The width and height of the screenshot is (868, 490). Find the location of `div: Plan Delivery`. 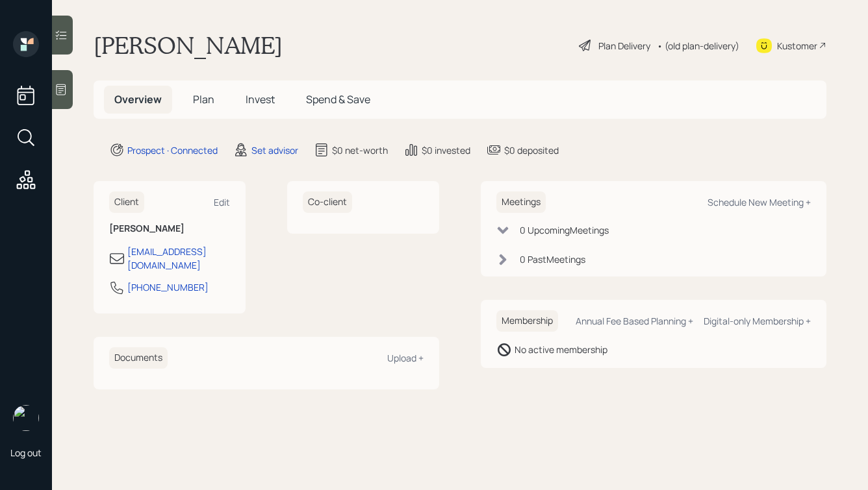

div: Plan Delivery is located at coordinates (624, 45).